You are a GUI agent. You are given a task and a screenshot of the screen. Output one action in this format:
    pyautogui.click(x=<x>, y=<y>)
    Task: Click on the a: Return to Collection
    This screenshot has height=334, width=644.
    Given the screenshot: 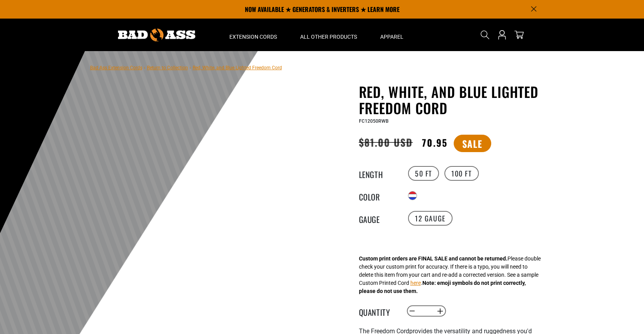 What is the action you would take?
    pyautogui.click(x=167, y=68)
    